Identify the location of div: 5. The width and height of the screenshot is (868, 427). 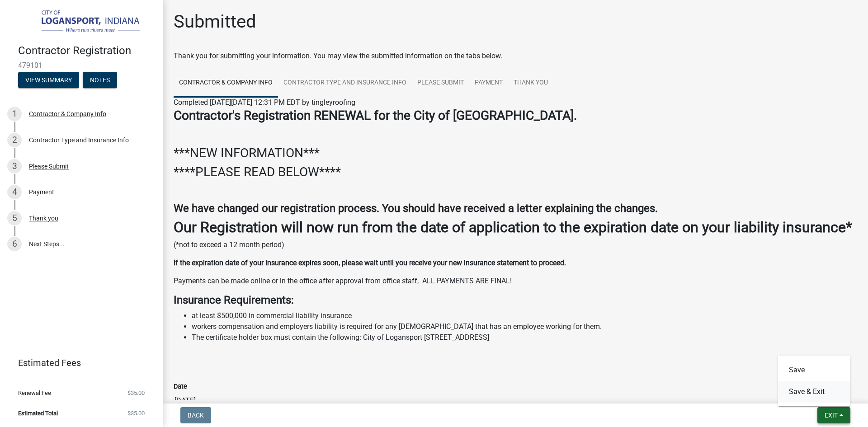
(14, 218).